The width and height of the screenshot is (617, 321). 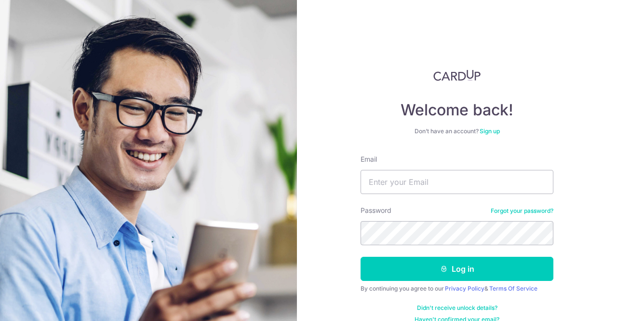 What do you see at coordinates (457, 269) in the screenshot?
I see `button: Log in` at bounding box center [457, 269].